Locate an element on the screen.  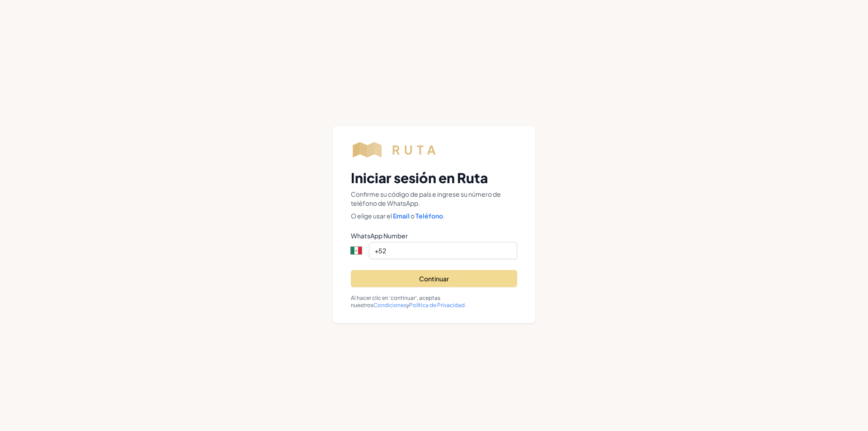
p: Al hacer clic en 'continuar', aceptas nuestros y is located at coordinates (434, 302).